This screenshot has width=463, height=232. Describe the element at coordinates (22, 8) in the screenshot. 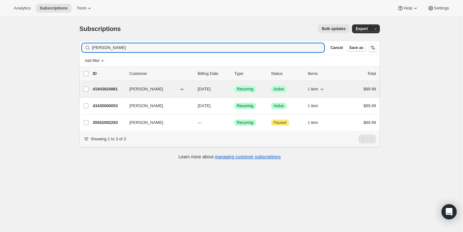

I see `span: Analytics` at that location.